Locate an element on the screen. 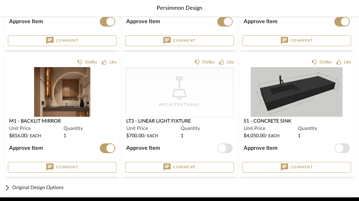 The image size is (359, 201). div: 0 is located at coordinates (297, 92).